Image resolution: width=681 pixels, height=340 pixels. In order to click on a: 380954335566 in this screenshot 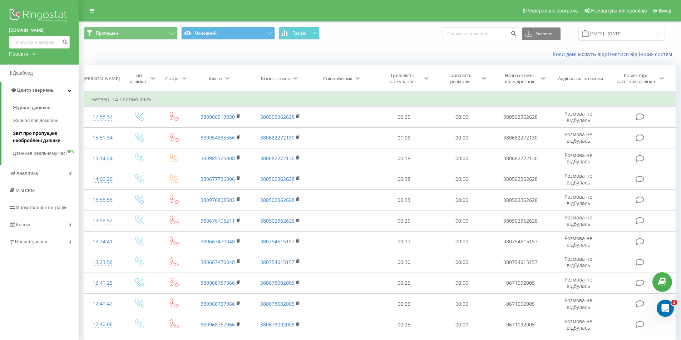, I will do `click(218, 138)`.